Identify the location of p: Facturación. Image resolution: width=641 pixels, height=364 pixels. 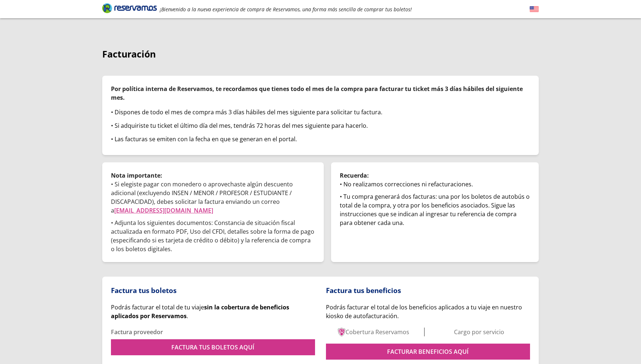
(321, 54).